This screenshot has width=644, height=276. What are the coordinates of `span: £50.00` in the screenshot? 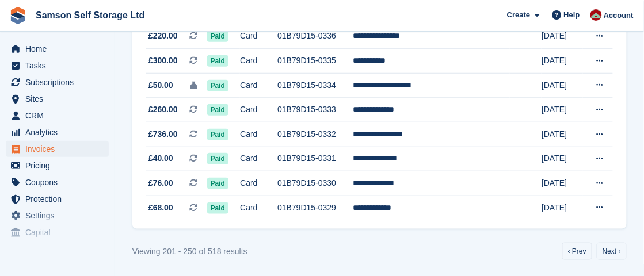 It's located at (161, 85).